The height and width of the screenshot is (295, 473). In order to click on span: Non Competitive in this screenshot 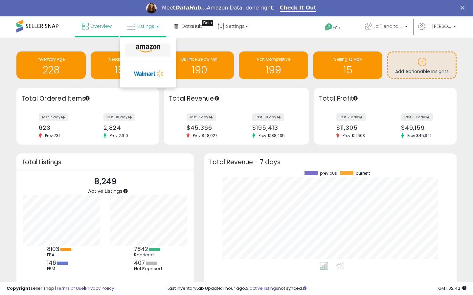, I will do `click(273, 59)`.